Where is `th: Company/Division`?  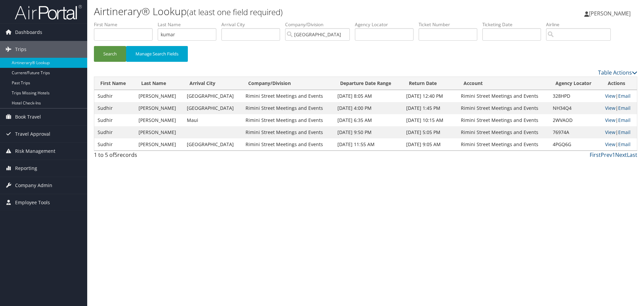 th: Company/Division is located at coordinates (288, 83).